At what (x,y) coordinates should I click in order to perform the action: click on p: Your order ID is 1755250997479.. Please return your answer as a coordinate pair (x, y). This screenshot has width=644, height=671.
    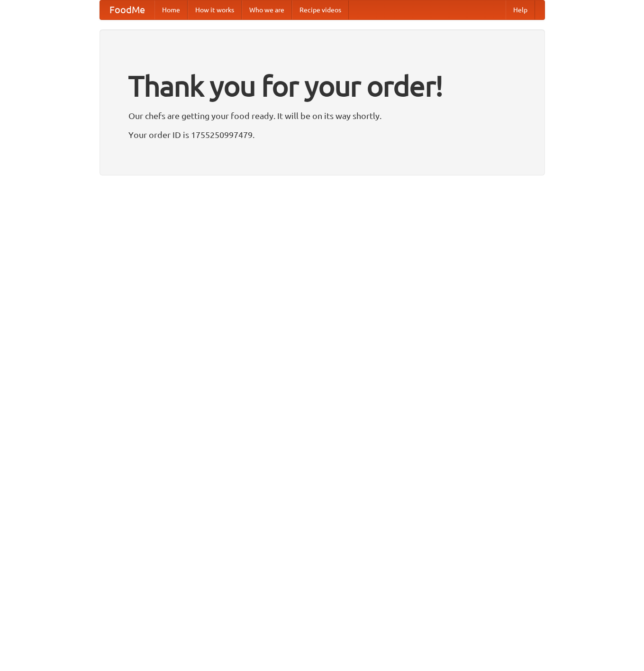
    Looking at the image, I should click on (322, 135).